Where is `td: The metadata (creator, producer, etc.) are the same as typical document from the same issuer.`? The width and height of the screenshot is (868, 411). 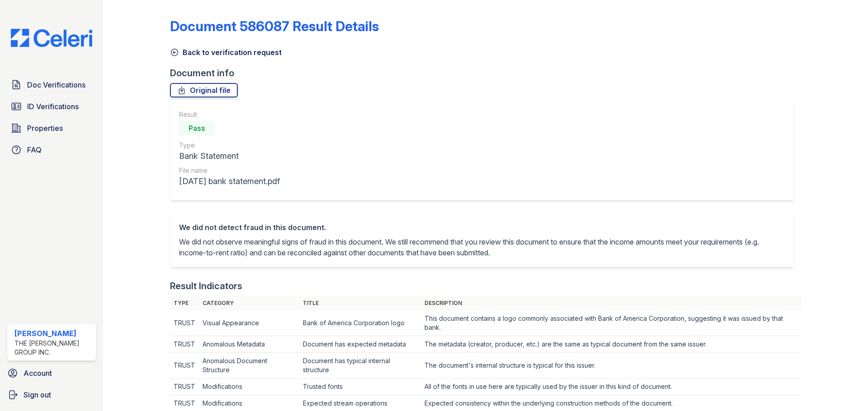 td: The metadata (creator, producer, etc.) are the same as typical document from the same issuer. is located at coordinates (611, 344).